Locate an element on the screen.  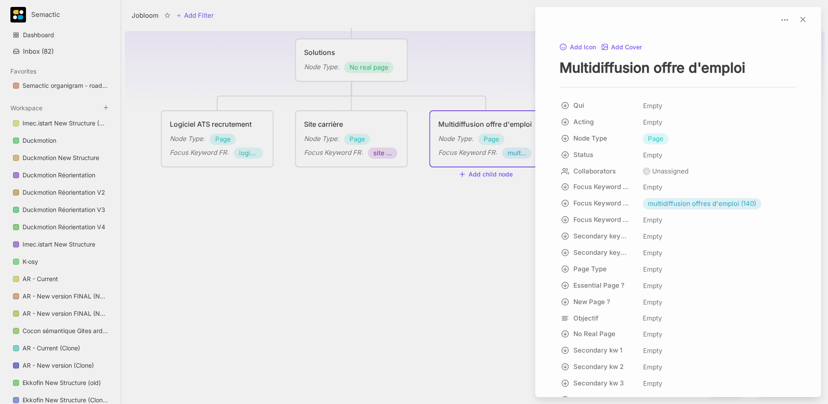
button: Add Icon is located at coordinates (577, 48).